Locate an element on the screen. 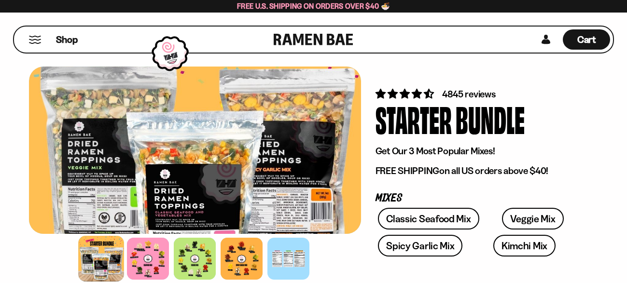  p: Get Our 3 Most Popular Mixes! is located at coordinates (479, 151).